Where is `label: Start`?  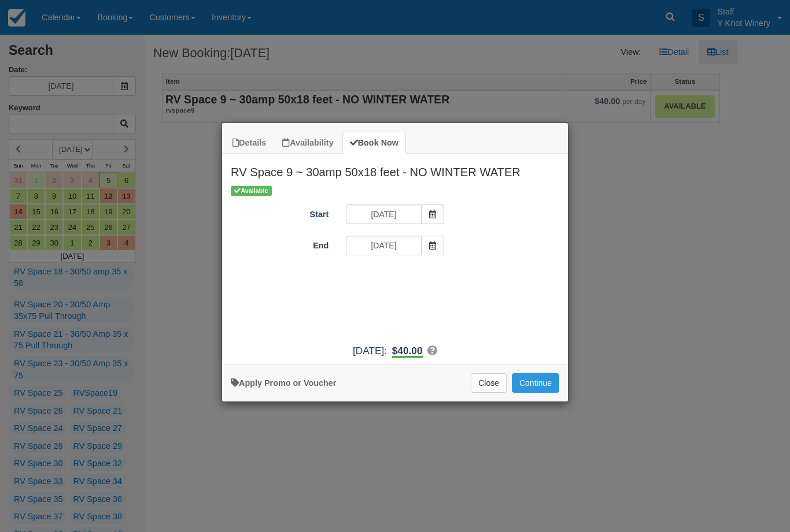 label: Start is located at coordinates (279, 213).